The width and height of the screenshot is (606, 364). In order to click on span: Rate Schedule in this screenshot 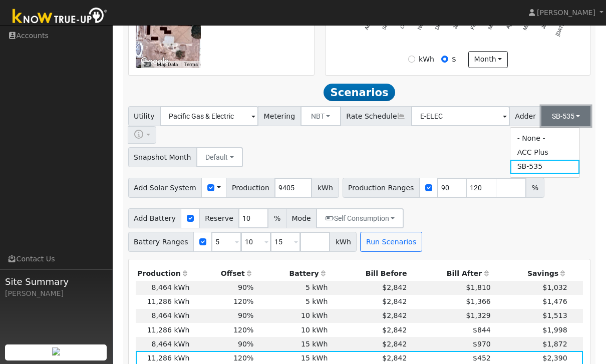, I will do `click(376, 116)`.